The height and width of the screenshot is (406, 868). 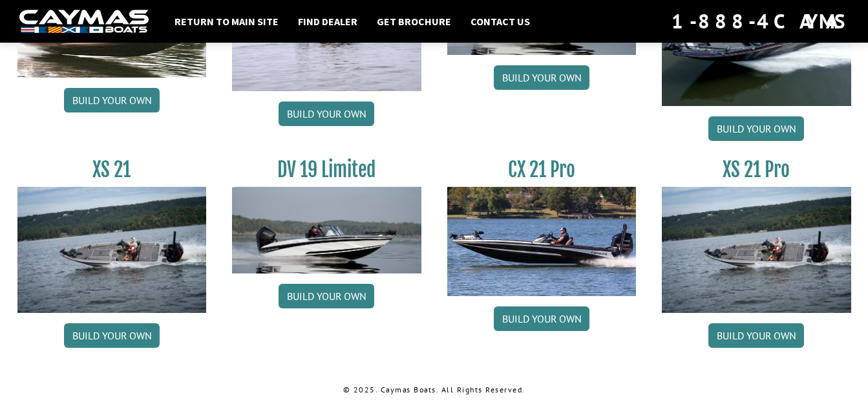 What do you see at coordinates (84, 21) in the screenshot?
I see `img: white-logo-c9c8dbefe5ff5ceceb0f0178aa75bf4bb51f6bca0971e226c86eb53dfe498488.png` at bounding box center [84, 21].